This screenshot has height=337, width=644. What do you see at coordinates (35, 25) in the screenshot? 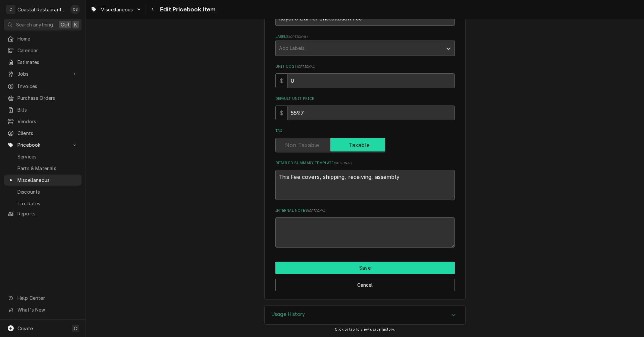
I see `span: Search anything` at bounding box center [35, 25].